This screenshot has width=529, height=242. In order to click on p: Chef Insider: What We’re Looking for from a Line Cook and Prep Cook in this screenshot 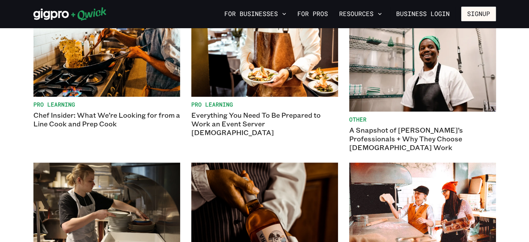, I will do `click(107, 119)`.